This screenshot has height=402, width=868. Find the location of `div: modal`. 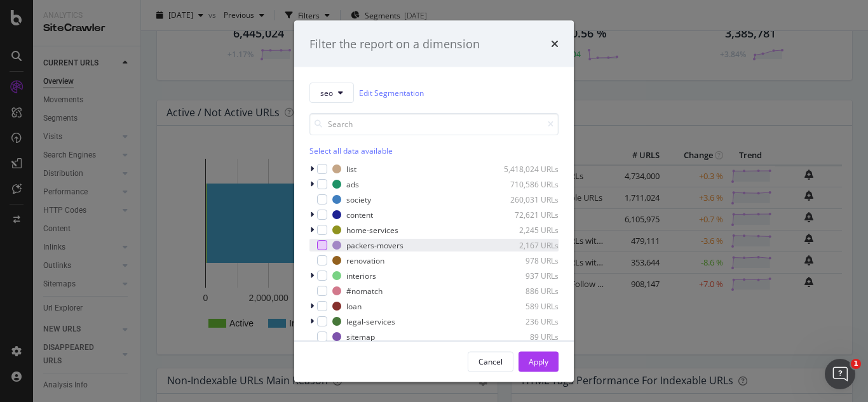

div: modal is located at coordinates (434, 201).